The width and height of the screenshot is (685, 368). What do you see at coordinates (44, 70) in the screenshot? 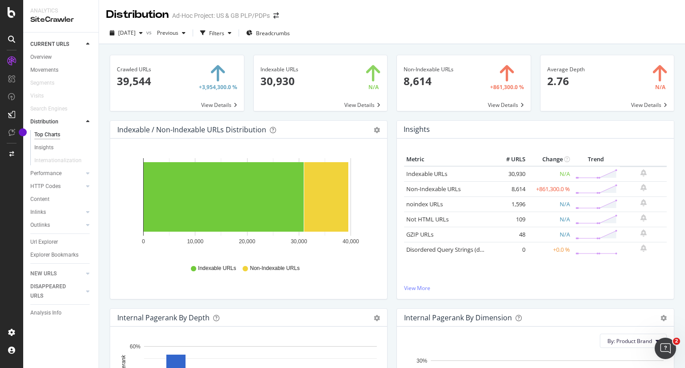
I see `div: Movements` at bounding box center [44, 70].